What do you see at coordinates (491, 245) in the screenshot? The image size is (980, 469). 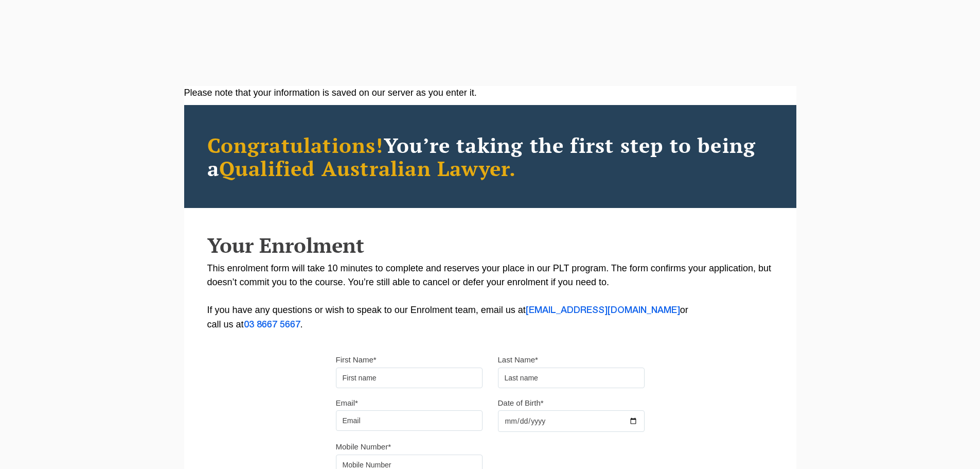 I see `h2: Your Enrolment` at bounding box center [491, 245].